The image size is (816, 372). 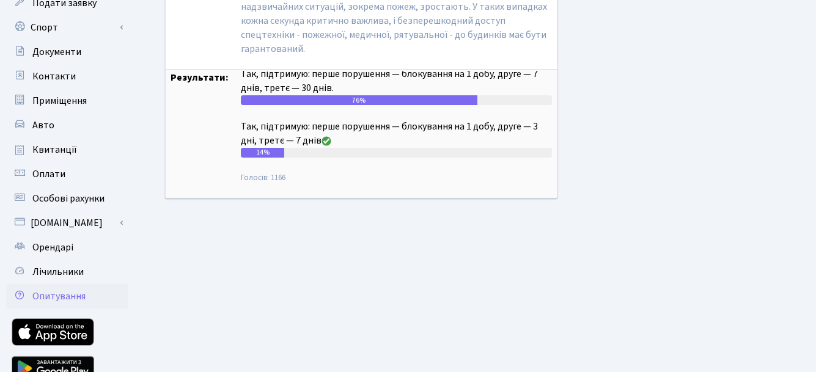 What do you see at coordinates (59, 101) in the screenshot?
I see `span: Приміщення` at bounding box center [59, 101].